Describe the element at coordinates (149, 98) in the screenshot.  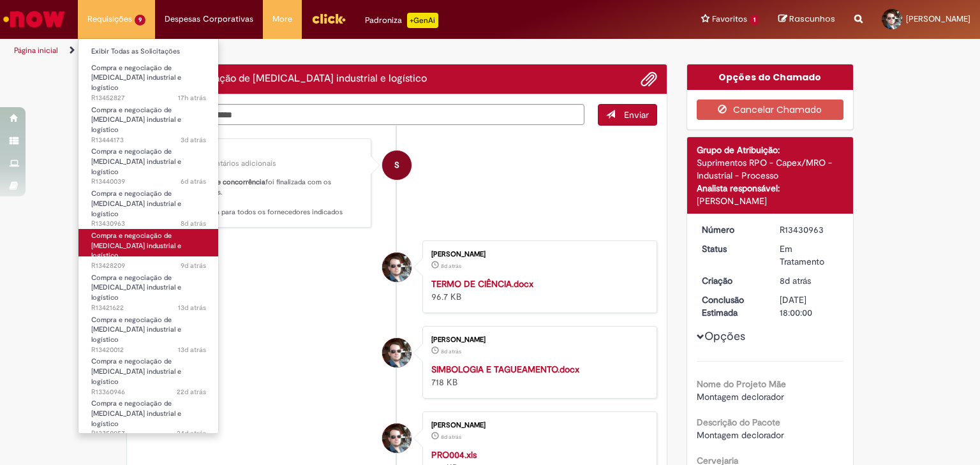
I see `span: R13452827` at that location.